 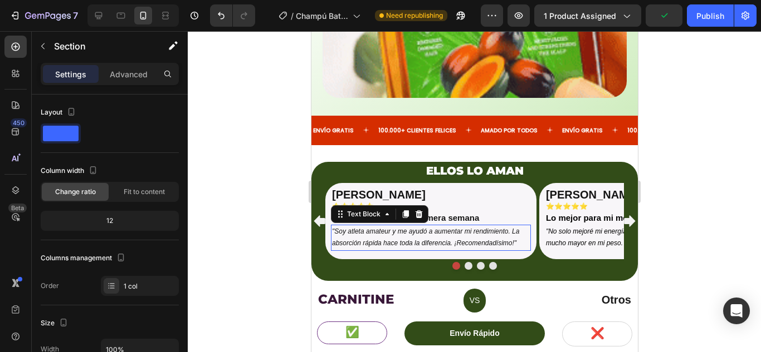 What do you see at coordinates (295, 187) in the screenshot?
I see `strong: Lo mejor para mi metabolismo` at bounding box center [295, 187].